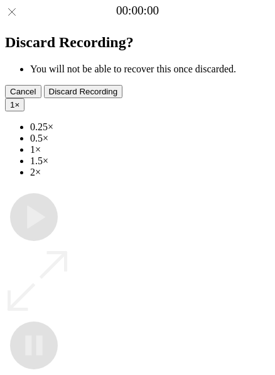 The height and width of the screenshot is (375, 275). What do you see at coordinates (150, 161) in the screenshot?
I see `li: 1.5×` at bounding box center [150, 161].